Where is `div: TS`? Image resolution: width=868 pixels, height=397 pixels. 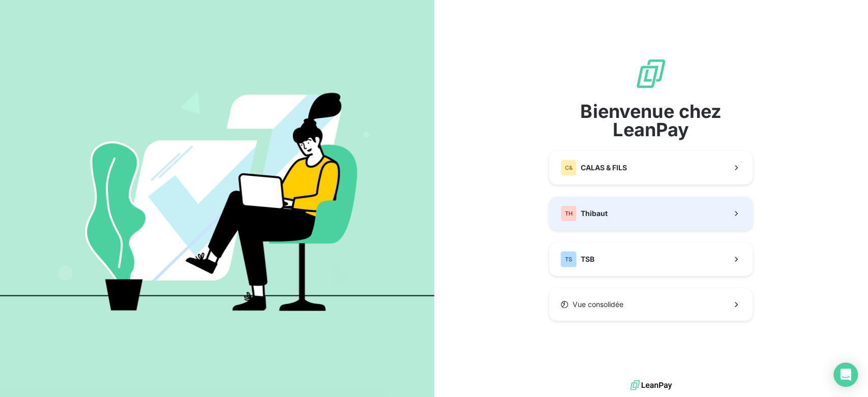 div: TS is located at coordinates (568, 259).